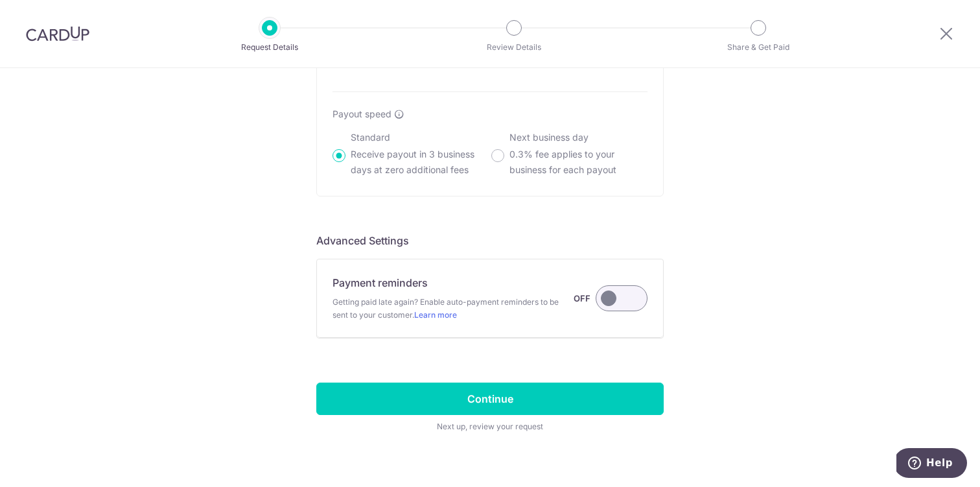 The image size is (980, 487). I want to click on p: Standard, so click(420, 137).